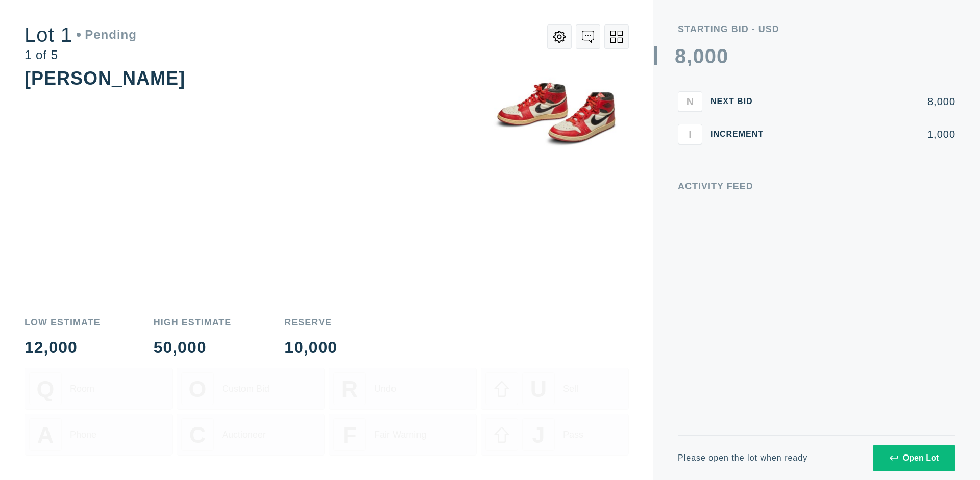  Describe the element at coordinates (311, 322) in the screenshot. I see `div: Reserve` at that location.